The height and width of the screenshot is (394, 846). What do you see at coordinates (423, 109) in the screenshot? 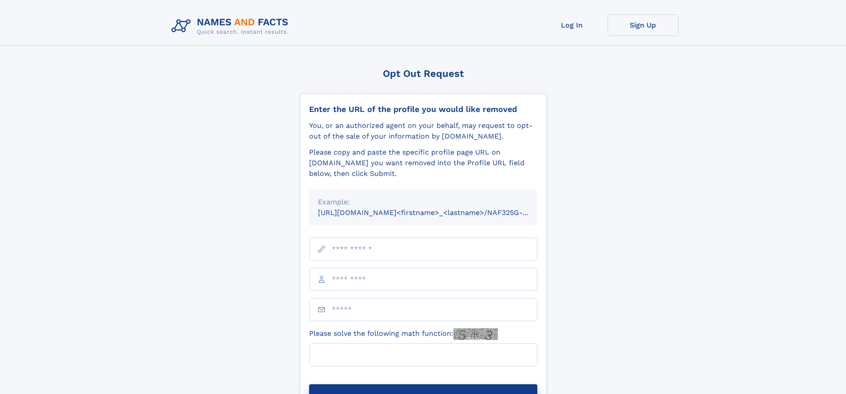
I see `div: Enter the URL of the profile you would like removed` at bounding box center [423, 109].